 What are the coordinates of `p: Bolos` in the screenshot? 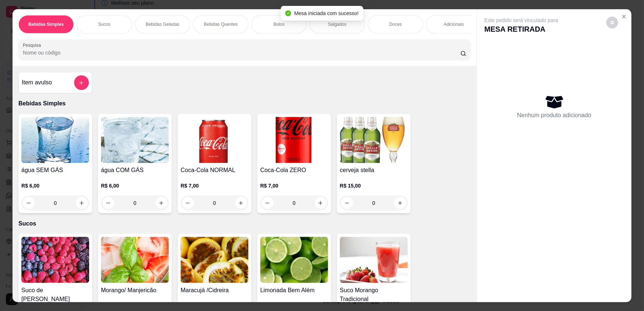 It's located at (279, 24).